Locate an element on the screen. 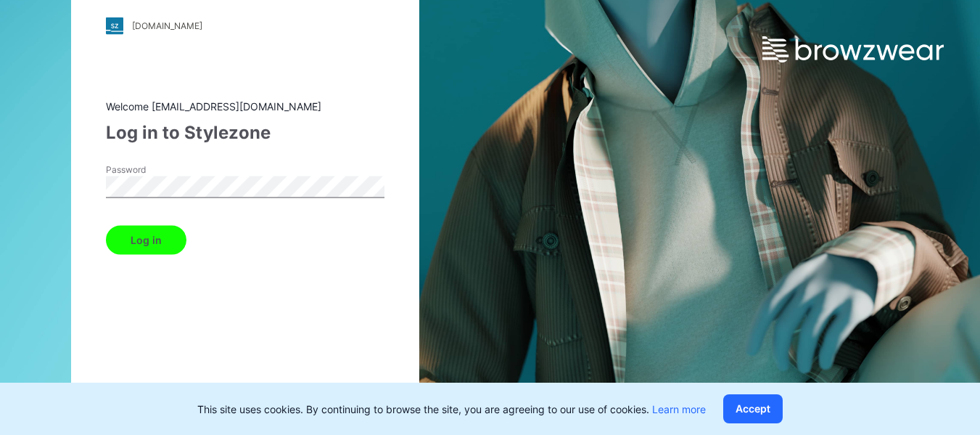 Image resolution: width=980 pixels, height=435 pixels. img: stylezone-logo.562084cfcfab977791bfbf7441f1a819.svg is located at coordinates (114, 25).